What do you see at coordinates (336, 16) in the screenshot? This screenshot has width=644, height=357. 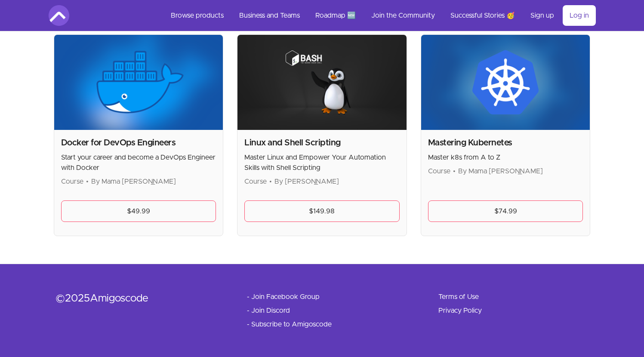 I see `a: Roadmap 🆕` at bounding box center [336, 16].